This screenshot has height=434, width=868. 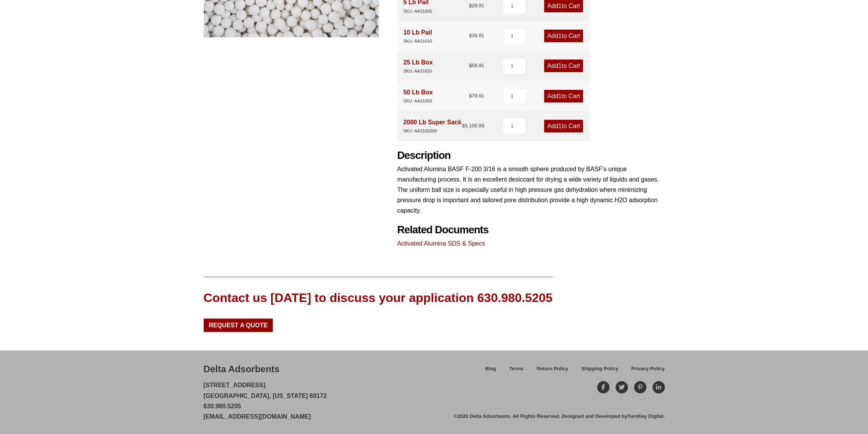 I want to click on div: SKU: AA31625, so click(x=418, y=71).